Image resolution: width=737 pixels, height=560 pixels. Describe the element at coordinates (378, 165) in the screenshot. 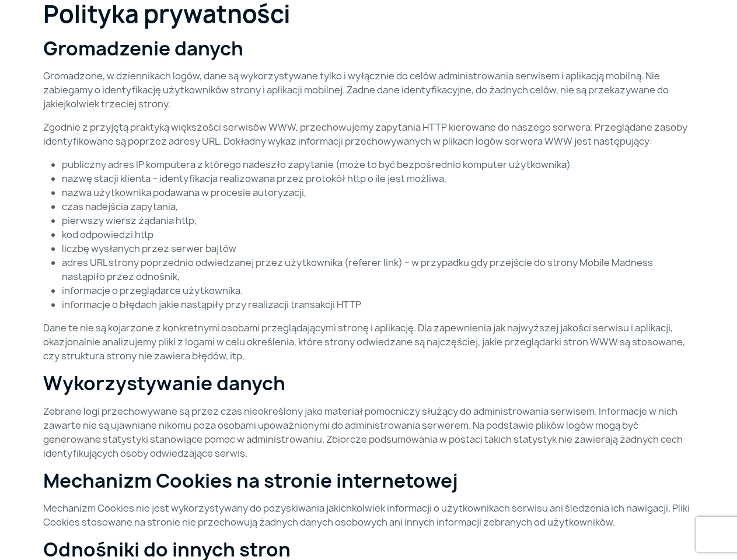

I see `li: publiczny adres IP komputera z którego nadeszło zapytanie (może to być bezpośrednio komputer użyt...` at that location.